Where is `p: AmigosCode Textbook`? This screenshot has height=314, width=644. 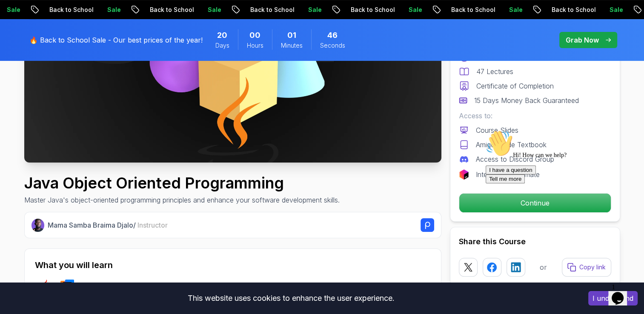 p: AmigosCode Textbook is located at coordinates (511, 144).